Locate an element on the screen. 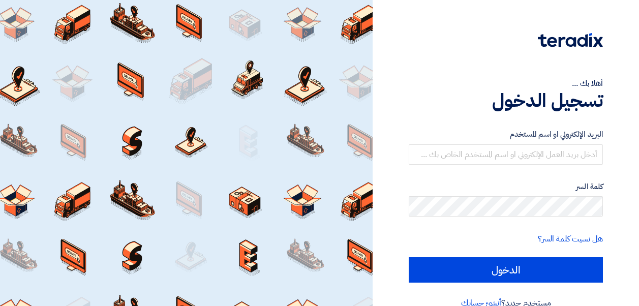  a: هل نسيت كلمة السر؟ is located at coordinates (570, 239).